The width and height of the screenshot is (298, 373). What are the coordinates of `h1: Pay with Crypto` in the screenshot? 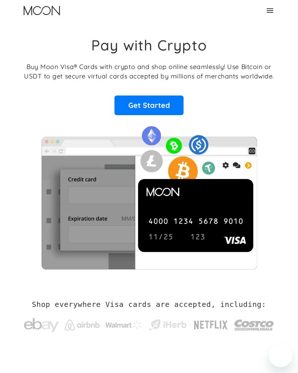 It's located at (149, 45).